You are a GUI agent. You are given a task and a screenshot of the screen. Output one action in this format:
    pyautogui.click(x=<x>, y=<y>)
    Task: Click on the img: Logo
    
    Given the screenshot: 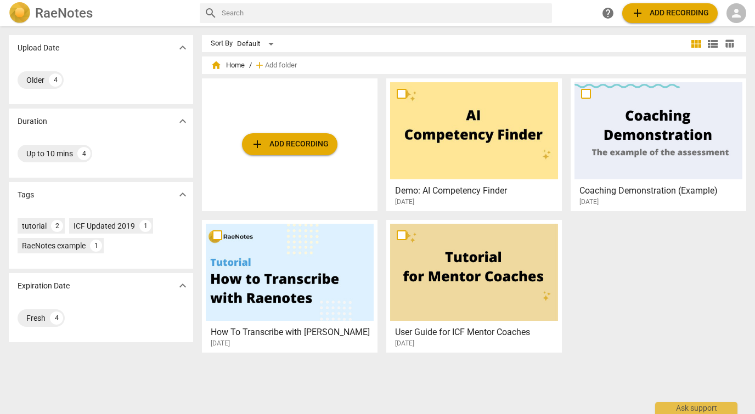 What is the action you would take?
    pyautogui.click(x=20, y=13)
    